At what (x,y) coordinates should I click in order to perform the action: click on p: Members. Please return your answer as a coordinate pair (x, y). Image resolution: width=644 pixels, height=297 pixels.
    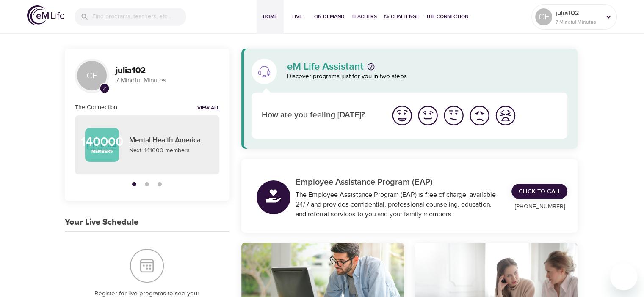
    Looking at the image, I should click on (102, 151).